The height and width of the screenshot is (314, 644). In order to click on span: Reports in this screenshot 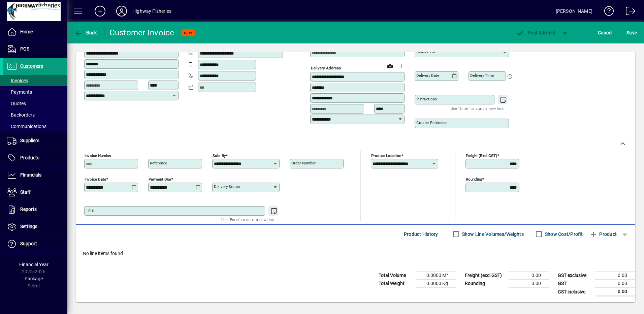, I will do `click(28, 209)`.